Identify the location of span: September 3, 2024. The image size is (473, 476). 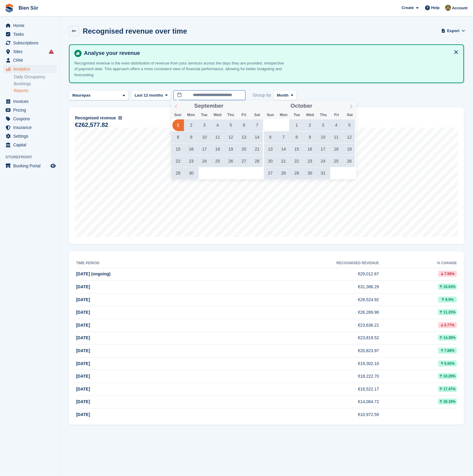
(204, 125).